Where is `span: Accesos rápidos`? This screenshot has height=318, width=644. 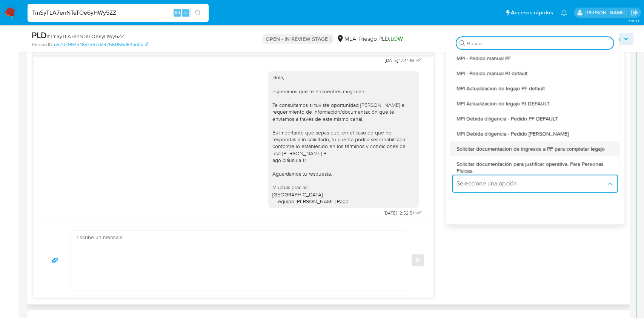 span: Accesos rápidos is located at coordinates (532, 12).